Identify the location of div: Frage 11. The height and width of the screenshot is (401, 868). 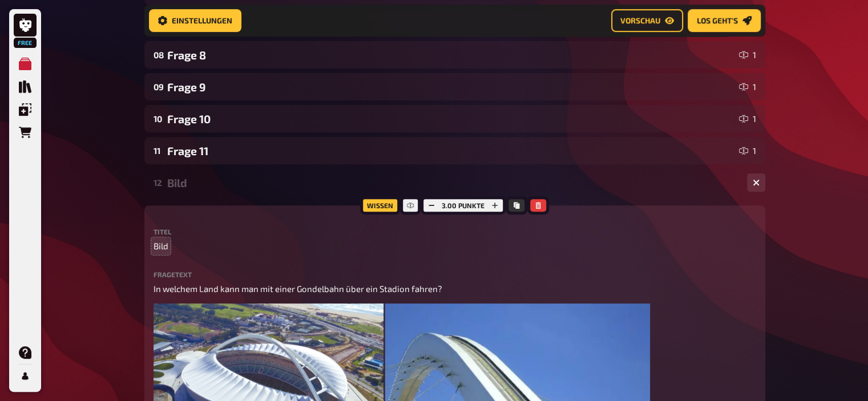
(451, 150).